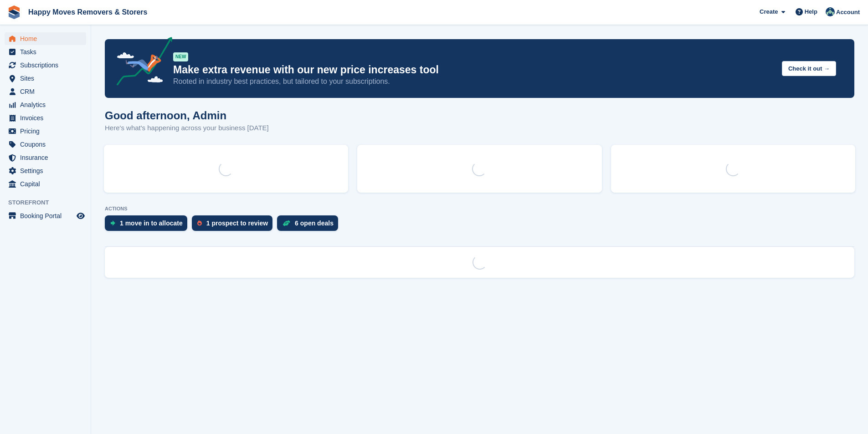  What do you see at coordinates (48, 157) in the screenshot?
I see `span: Insurance` at bounding box center [48, 157].